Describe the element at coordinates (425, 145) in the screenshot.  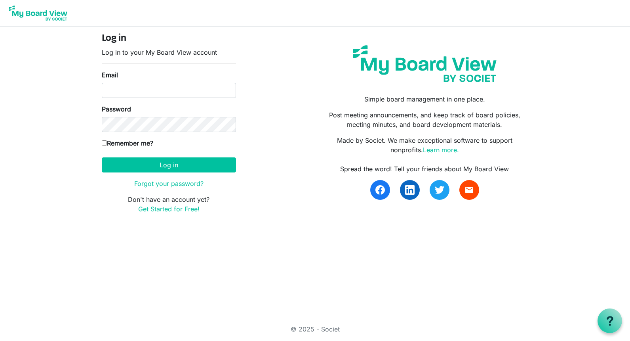
I see `p: Made by Societ. We make exceptional software to support nonprofits.` at that location.